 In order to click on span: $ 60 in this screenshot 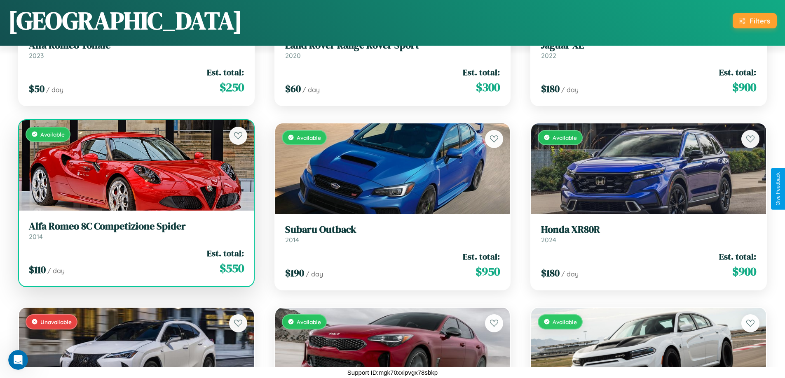, I will do `click(293, 89)`.